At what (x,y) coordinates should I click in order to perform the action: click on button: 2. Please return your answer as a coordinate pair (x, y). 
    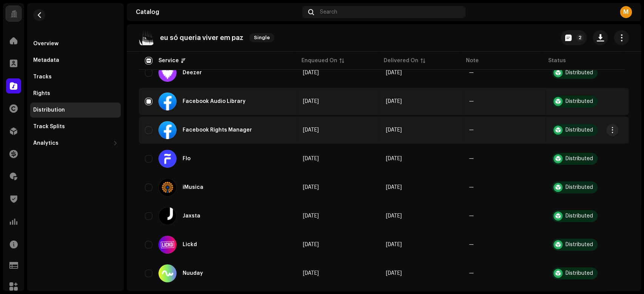
    Looking at the image, I should click on (573, 38).